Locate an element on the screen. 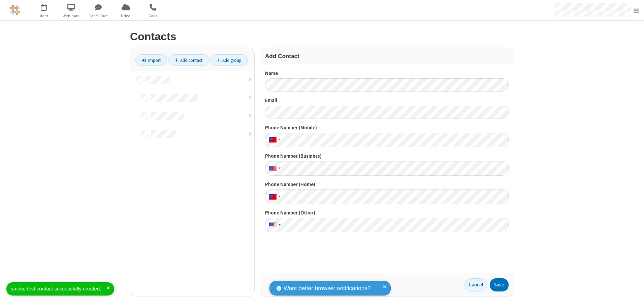  a: Add group is located at coordinates (229, 60).